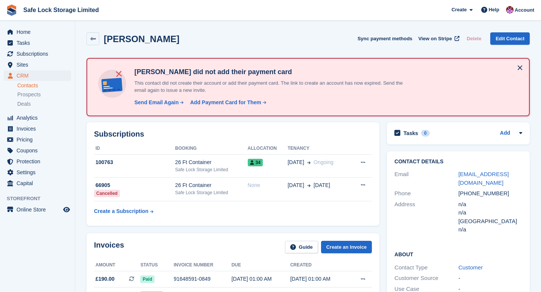  Describe the element at coordinates (411, 133) in the screenshot. I see `h2: Tasks` at that location.